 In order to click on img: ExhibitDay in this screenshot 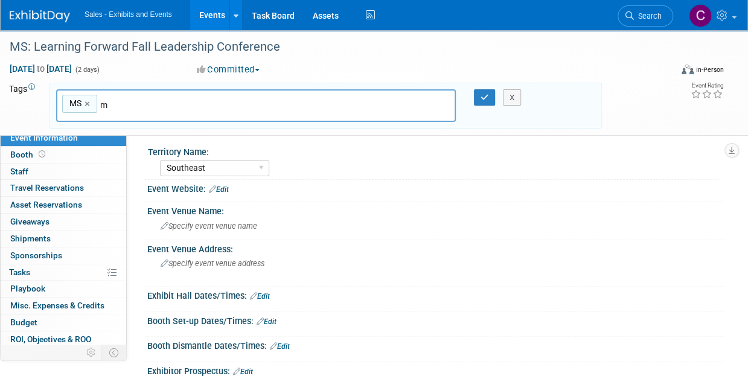, I will do `click(40, 16)`.